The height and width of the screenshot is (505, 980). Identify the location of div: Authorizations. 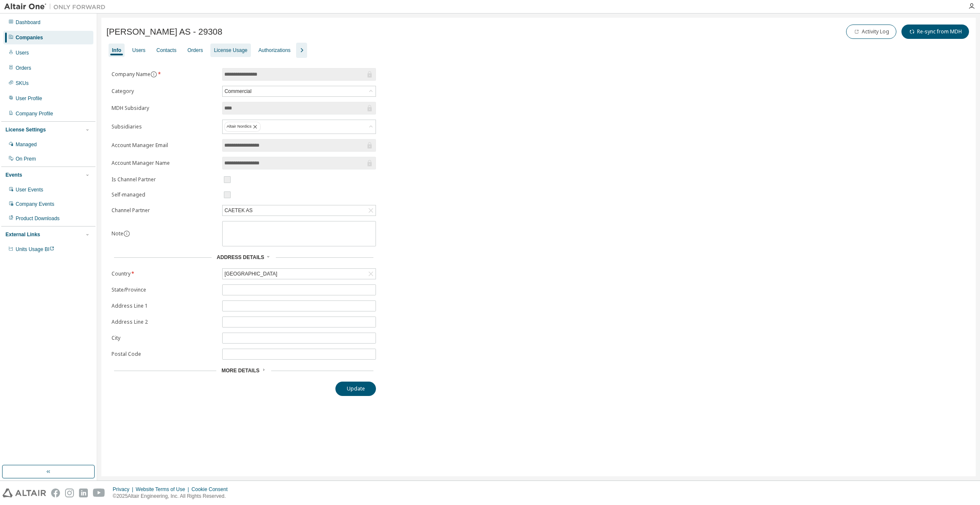
(275, 50).